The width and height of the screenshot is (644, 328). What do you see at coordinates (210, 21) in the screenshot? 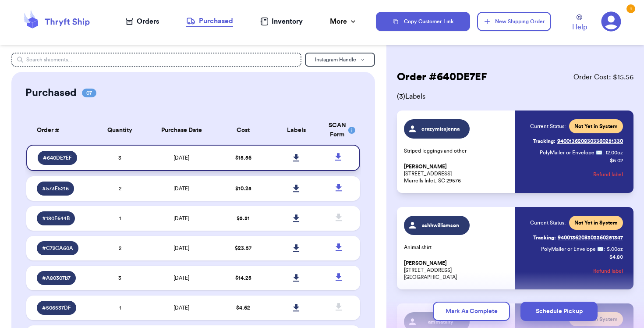
I see `div: Purchased` at bounding box center [210, 21].